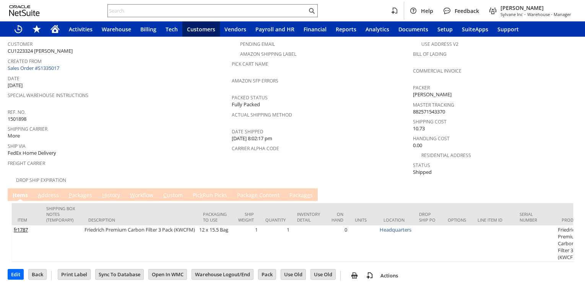  What do you see at coordinates (568, 195) in the screenshot?
I see `a: Unrolled view on` at bounding box center [568, 195].